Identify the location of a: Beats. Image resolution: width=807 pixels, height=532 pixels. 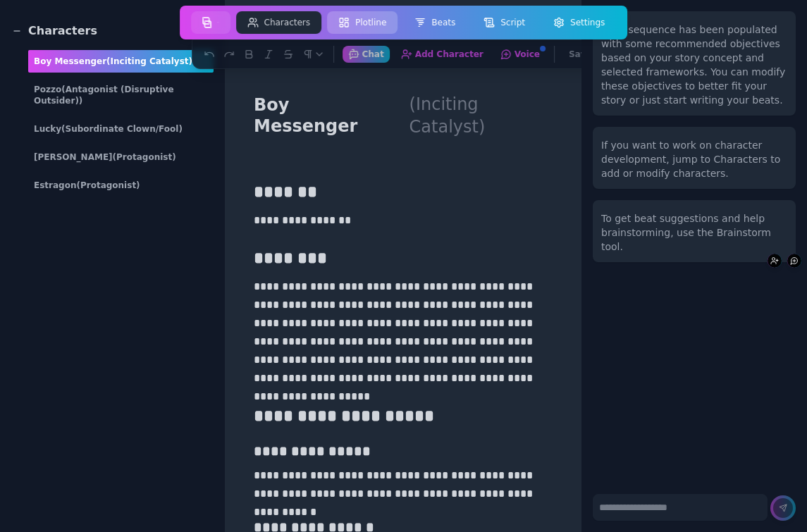
(435, 22).